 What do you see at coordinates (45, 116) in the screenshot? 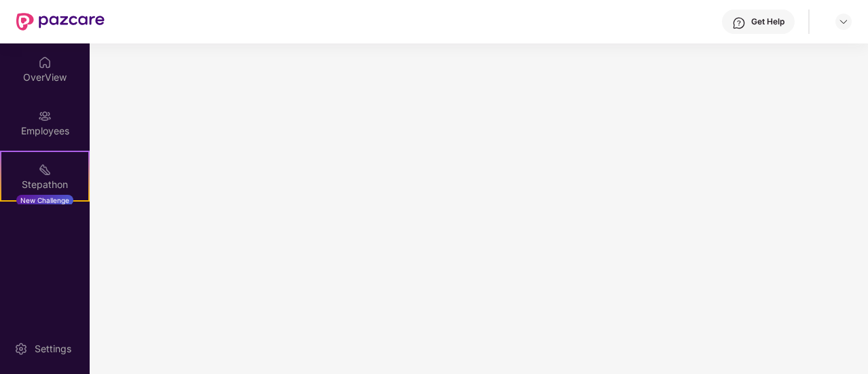
I see `img: svg+xml;base64,PHN2ZyBpZD0iRW1wbG95ZWVzIiB4bWxucz0iaHR0cDovL3d3dy53My5vcmcvMjAwMC9zdmciIHdpZHRoPS...` at bounding box center [45, 116].